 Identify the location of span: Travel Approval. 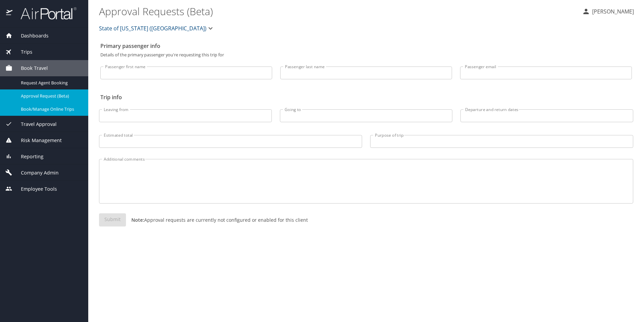
(35, 124).